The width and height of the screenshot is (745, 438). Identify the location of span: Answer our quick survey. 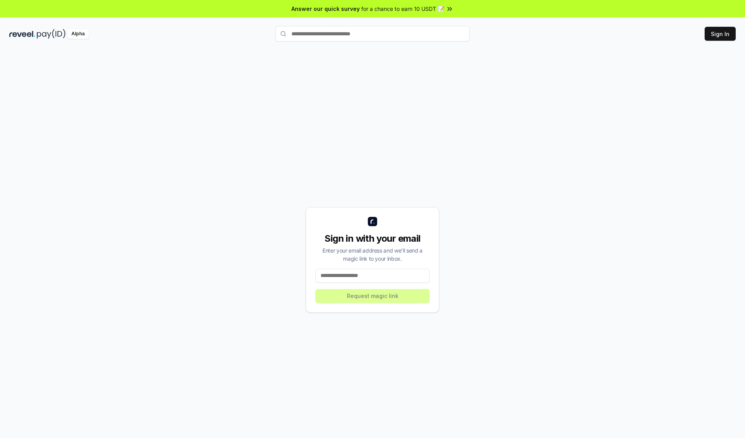
(325, 9).